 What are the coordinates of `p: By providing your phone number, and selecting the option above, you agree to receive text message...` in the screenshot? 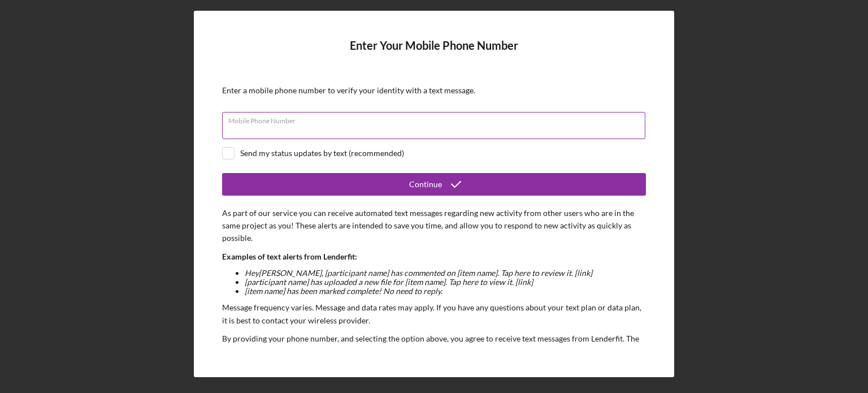 It's located at (434, 351).